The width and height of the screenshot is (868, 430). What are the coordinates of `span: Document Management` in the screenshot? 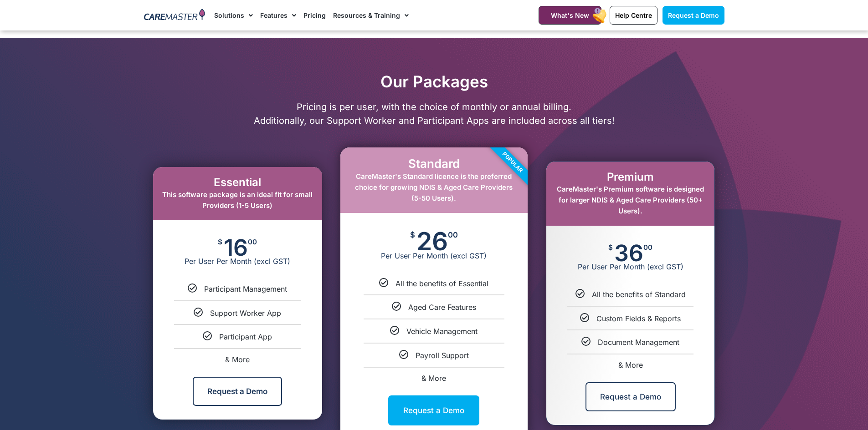 It's located at (639, 343).